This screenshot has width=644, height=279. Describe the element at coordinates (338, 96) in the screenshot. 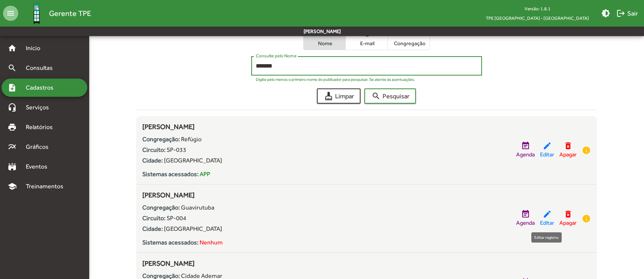

I see `span: Limpar` at that location.